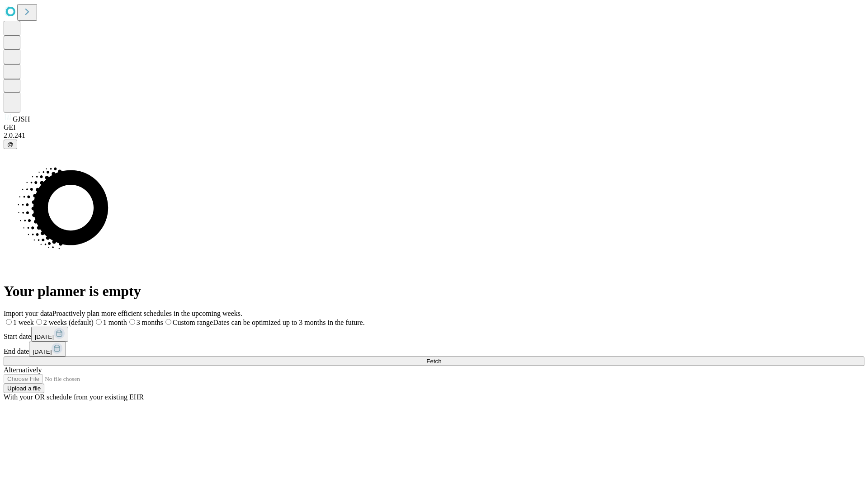 This screenshot has height=488, width=868. What do you see at coordinates (74, 396) in the screenshot?
I see `span: With your OR schedule from your existing EHR` at bounding box center [74, 396].